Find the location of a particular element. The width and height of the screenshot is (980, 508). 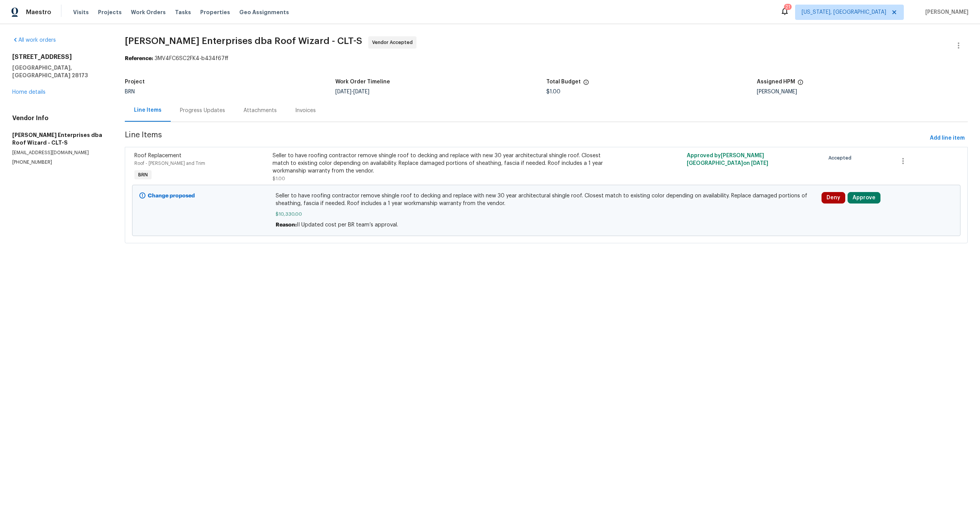

h5: Work Order Timeline is located at coordinates (363, 82).